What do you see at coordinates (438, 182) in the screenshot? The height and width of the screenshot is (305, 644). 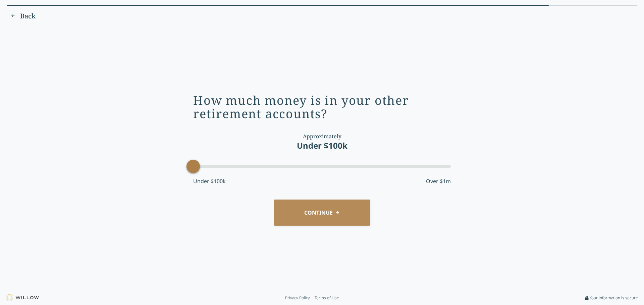 I see `label: Over $1m` at bounding box center [438, 182].